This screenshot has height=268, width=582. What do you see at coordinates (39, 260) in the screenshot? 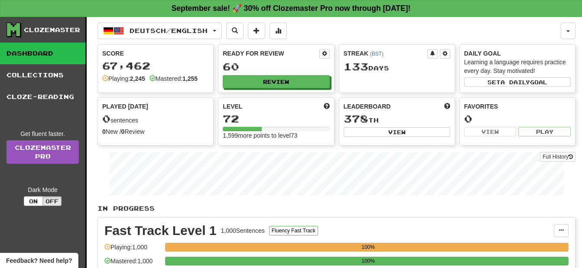
I see `span: Open feedback widget` at bounding box center [39, 260].